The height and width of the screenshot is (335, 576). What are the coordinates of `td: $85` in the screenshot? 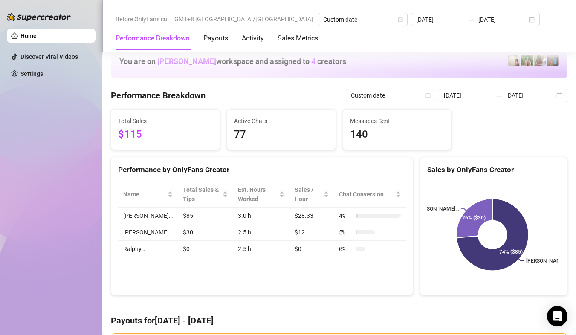 It's located at (205, 216).